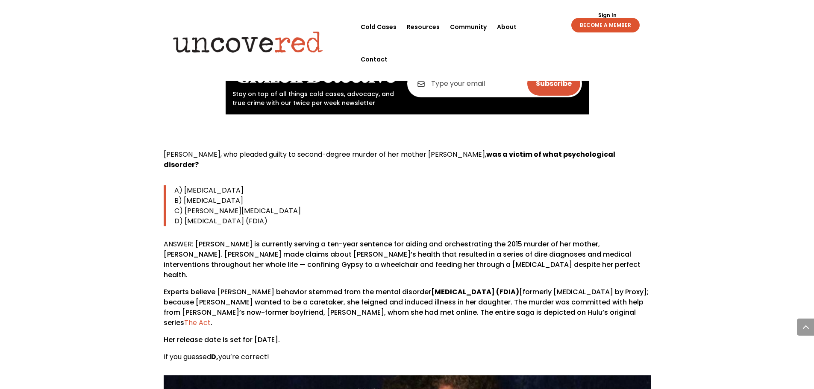 The height and width of the screenshot is (389, 814). What do you see at coordinates (554, 84) in the screenshot?
I see `input: Subscribe` at bounding box center [554, 84].